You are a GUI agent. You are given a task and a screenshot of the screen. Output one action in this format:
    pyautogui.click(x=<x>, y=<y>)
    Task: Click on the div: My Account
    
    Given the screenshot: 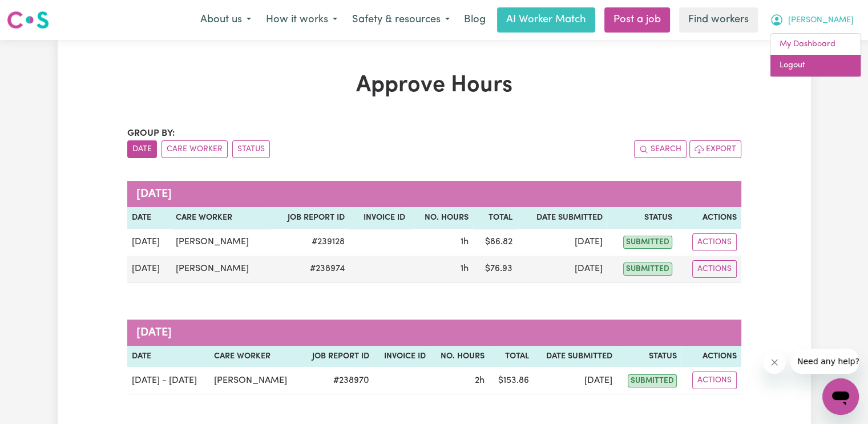 What is the action you would take?
    pyautogui.click(x=816, y=55)
    